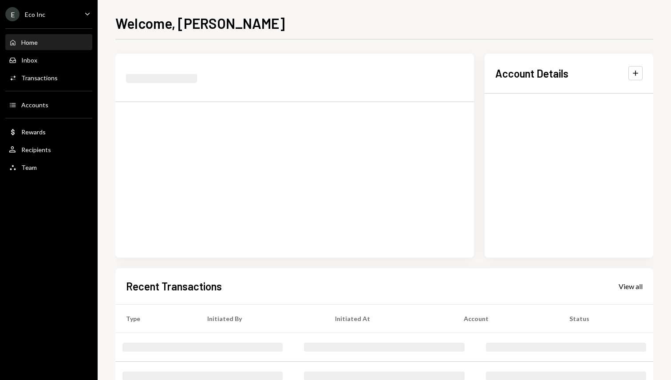 This screenshot has height=380, width=671. Describe the element at coordinates (389, 319) in the screenshot. I see `th: Initiated At` at that location.